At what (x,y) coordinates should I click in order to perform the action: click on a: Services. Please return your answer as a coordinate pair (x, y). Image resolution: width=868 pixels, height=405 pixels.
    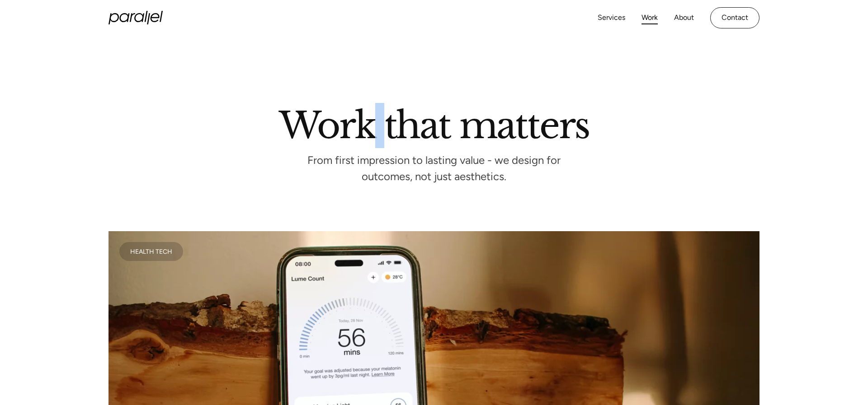
    Looking at the image, I should click on (611, 17).